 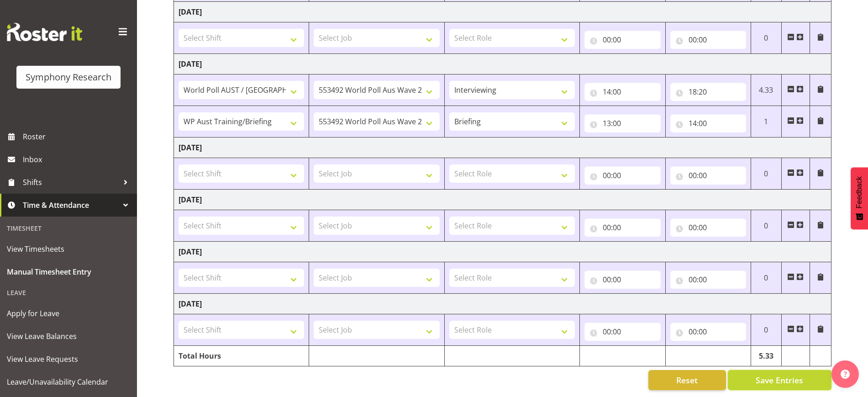 What do you see at coordinates (68, 228) in the screenshot?
I see `div: Timesheet` at bounding box center [68, 228].